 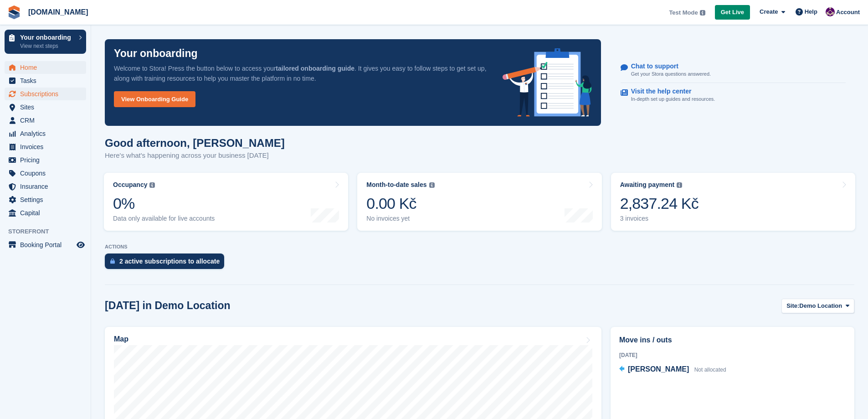 What do you see at coordinates (671, 74) in the screenshot?
I see `p: Get your Stora questions answered.` at bounding box center [671, 74].